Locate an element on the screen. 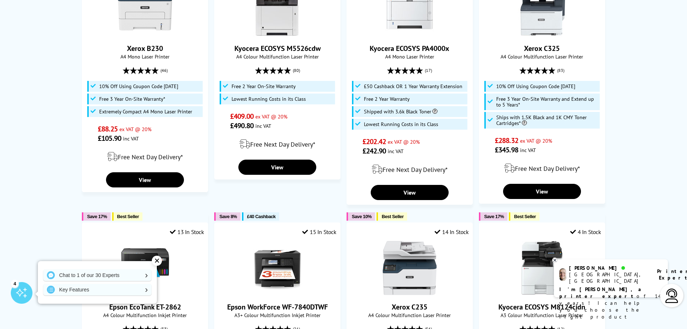 The image size is (687, 329). span: A4 Colour Multifunction Inkjet Printer is located at coordinates (145, 315).